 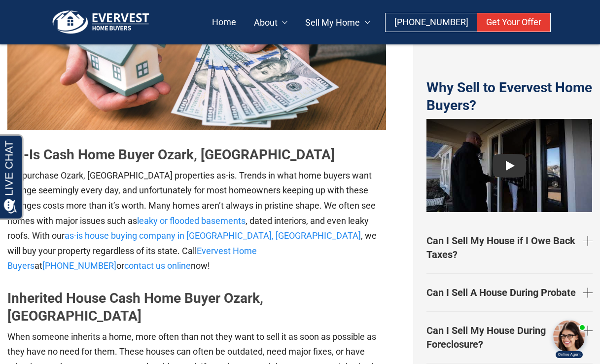 I want to click on a: leaky or flooded basements, so click(x=191, y=221).